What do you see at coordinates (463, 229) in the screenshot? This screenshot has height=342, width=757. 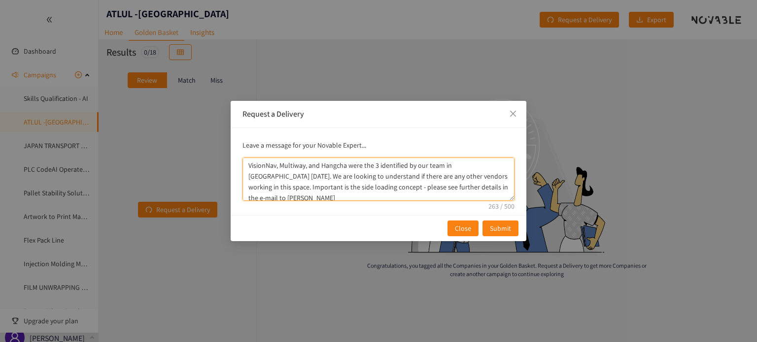 I see `span: Close` at bounding box center [463, 229].